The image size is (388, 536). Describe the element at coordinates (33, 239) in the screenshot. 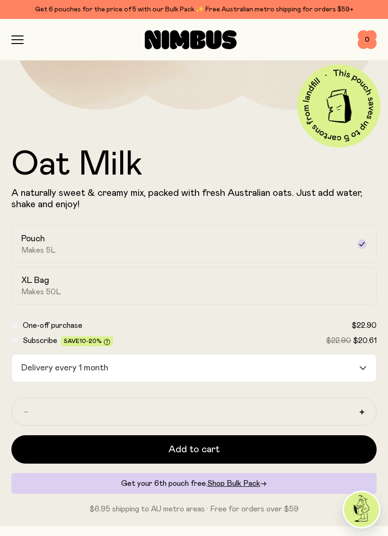

I see `h2: Pouch` at that location.